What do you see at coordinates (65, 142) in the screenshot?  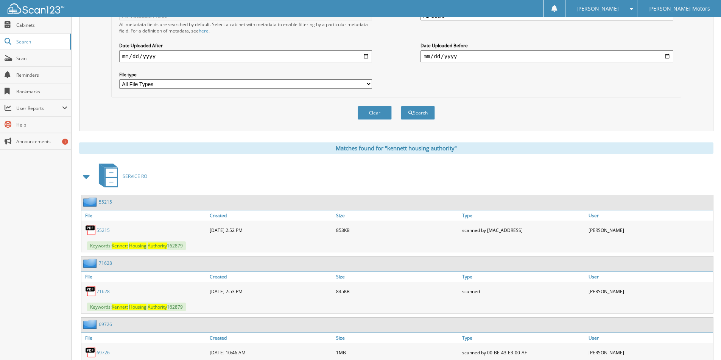 I see `div: 1` at bounding box center [65, 142].